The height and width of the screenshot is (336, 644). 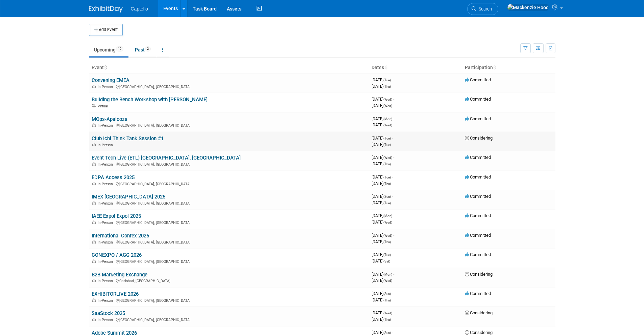 I want to click on a: MOps-Apalooza, so click(x=110, y=119).